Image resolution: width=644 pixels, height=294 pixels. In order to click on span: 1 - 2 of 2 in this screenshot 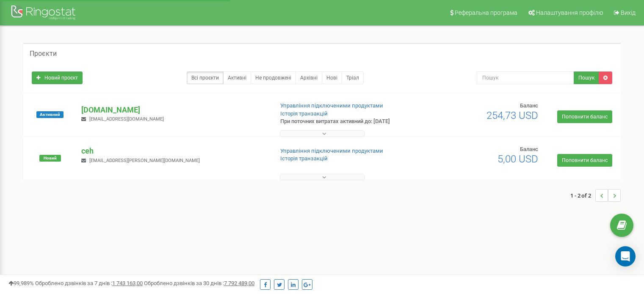, I will do `click(582, 196)`.